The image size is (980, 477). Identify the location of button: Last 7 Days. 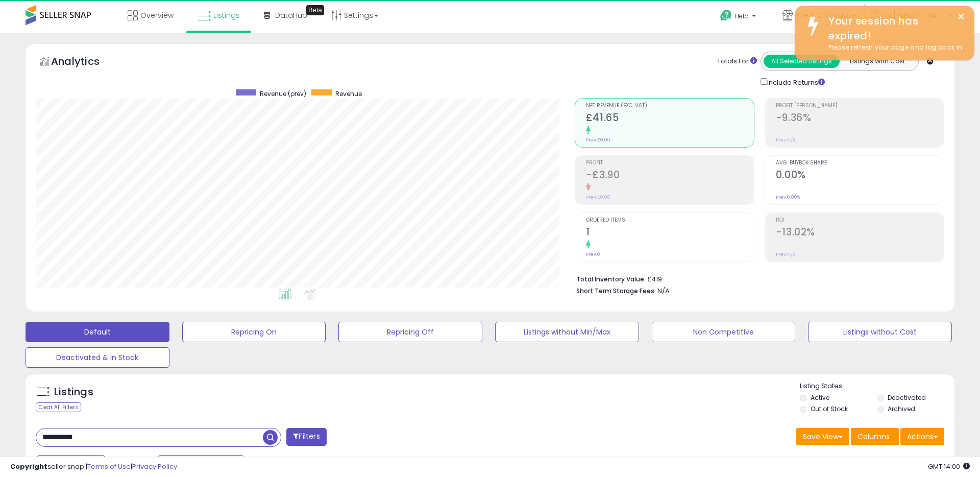
(71, 464).